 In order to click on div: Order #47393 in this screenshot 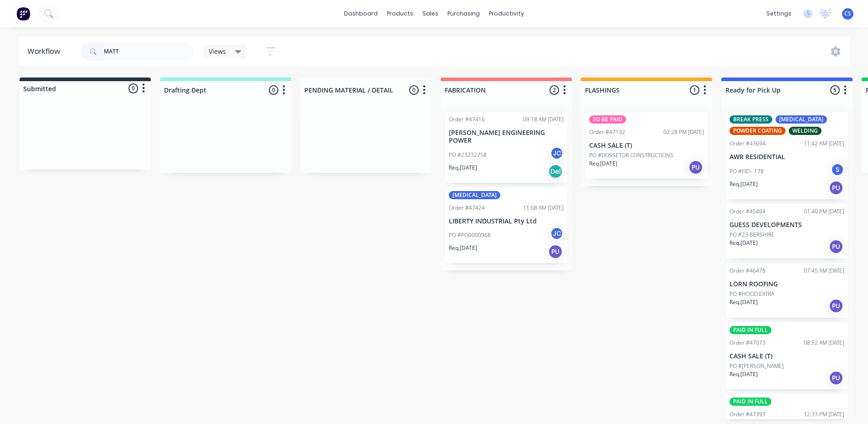, I will do `click(747, 414)`.